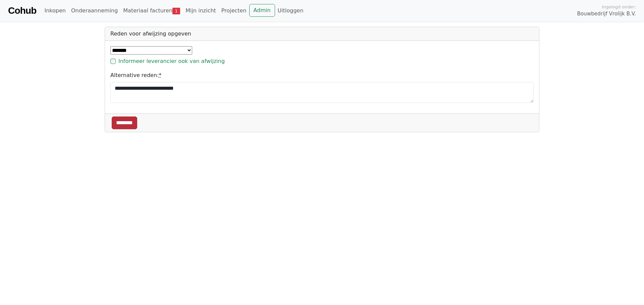  What do you see at coordinates (201, 11) in the screenshot?
I see `a: Mijn inzicht` at bounding box center [201, 11].